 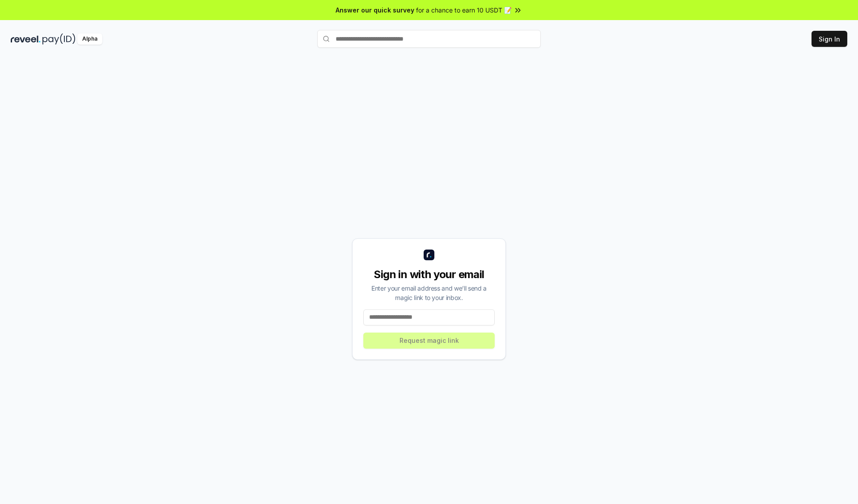 What do you see at coordinates (429, 293) in the screenshot?
I see `div: Enter your email address and we’ll send a magic link to your inbox.` at bounding box center [429, 293].